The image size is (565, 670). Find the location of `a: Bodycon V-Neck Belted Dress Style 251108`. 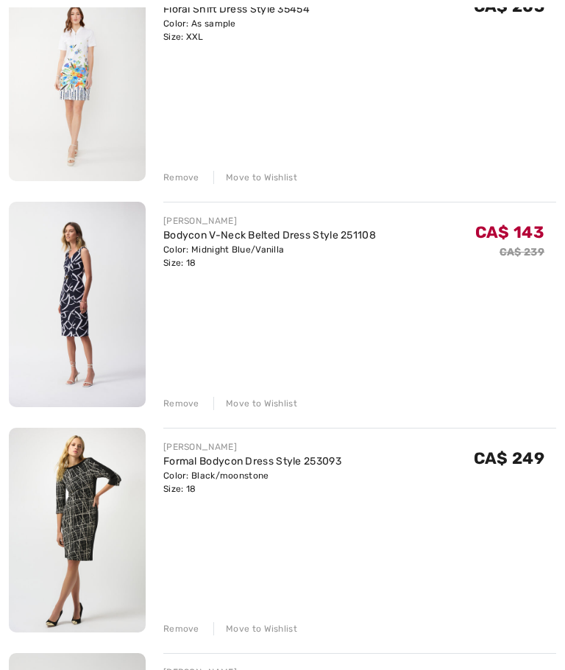

a: Bodycon V-Neck Belted Dress Style 251108 is located at coordinates (269, 236).